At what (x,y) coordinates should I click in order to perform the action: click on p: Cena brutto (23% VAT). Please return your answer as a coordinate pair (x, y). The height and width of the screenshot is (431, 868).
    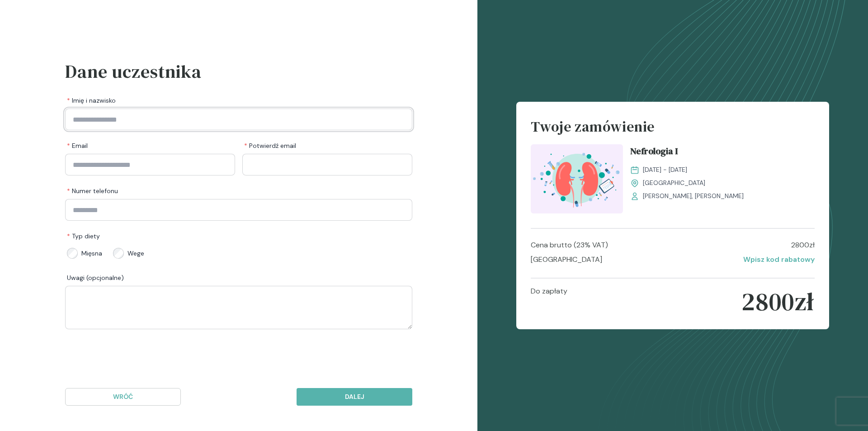
    Looking at the image, I should click on (569, 245).